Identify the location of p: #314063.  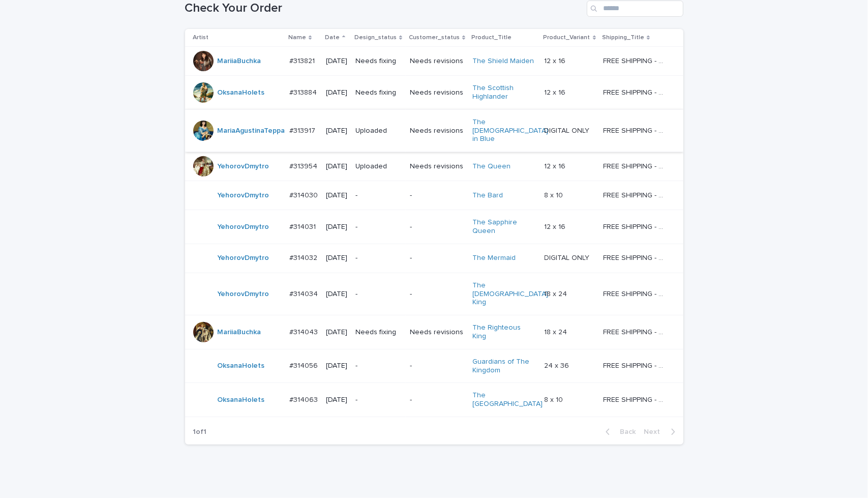
(305, 399).